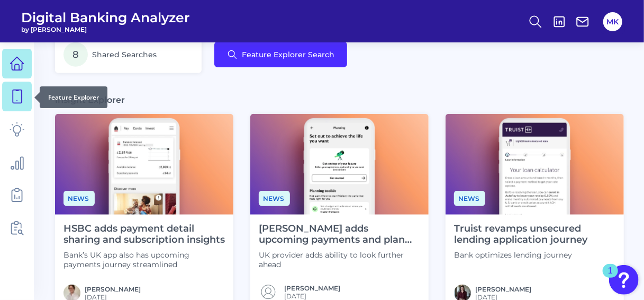 This screenshot has width=644, height=300. What do you see at coordinates (288, 55) in the screenshot?
I see `span: Feature Explorer Search` at bounding box center [288, 55].